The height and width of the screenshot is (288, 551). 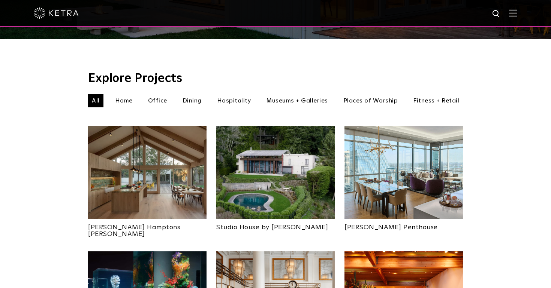 I want to click on li: Places of Worship, so click(x=370, y=101).